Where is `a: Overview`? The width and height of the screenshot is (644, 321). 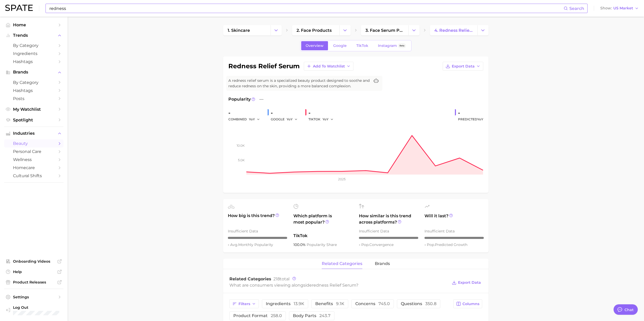
a: Overview is located at coordinates (315, 45).